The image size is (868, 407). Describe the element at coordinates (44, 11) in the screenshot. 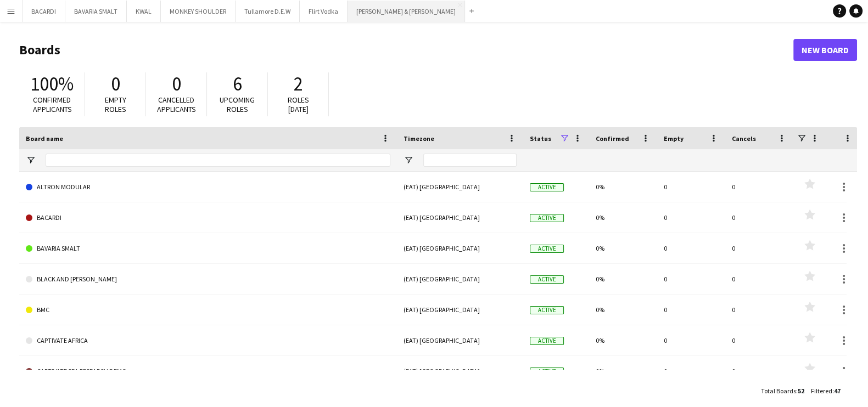

I see `button: BACARDI` at that location.